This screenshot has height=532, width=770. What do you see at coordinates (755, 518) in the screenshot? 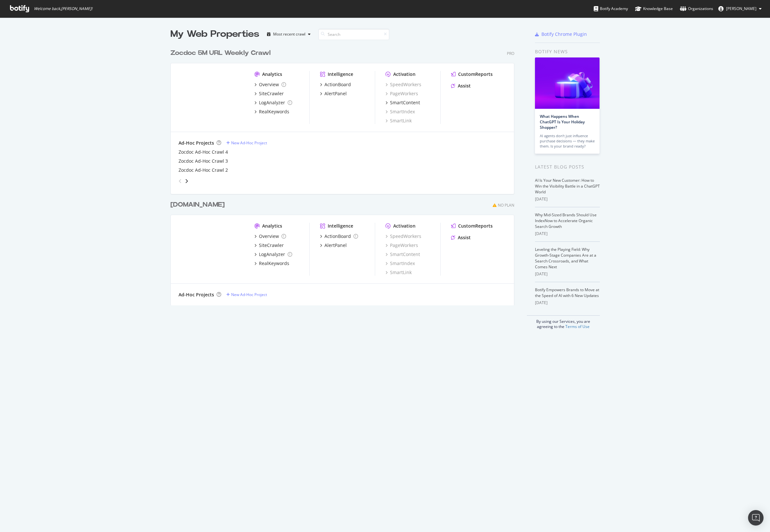
I see `div: Open Intercom Messenger` at bounding box center [755, 518].